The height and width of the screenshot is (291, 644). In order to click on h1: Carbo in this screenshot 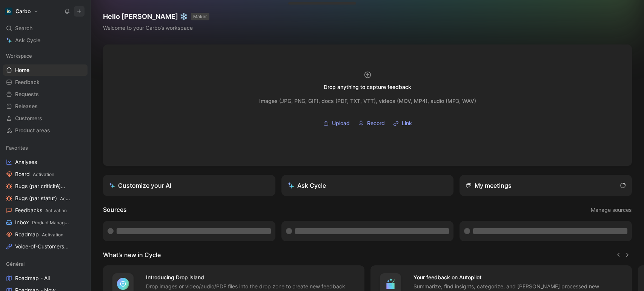, I will do `click(23, 11)`.